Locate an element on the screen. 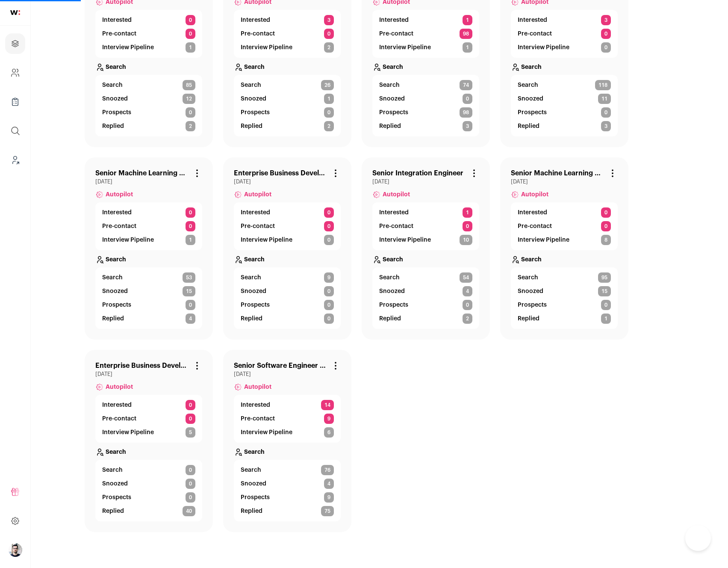 Image resolution: width=728 pixels, height=568 pixels. button: Open dropdown is located at coordinates (15, 550).